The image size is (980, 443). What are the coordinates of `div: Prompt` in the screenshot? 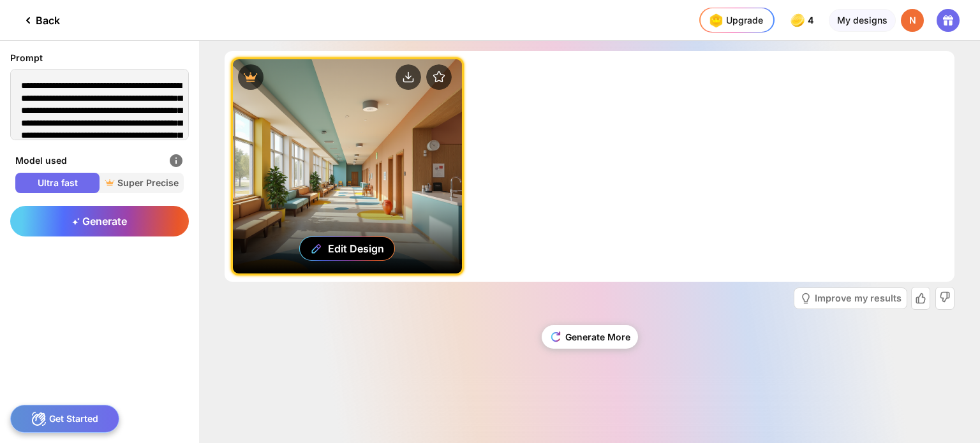 It's located at (100, 58).